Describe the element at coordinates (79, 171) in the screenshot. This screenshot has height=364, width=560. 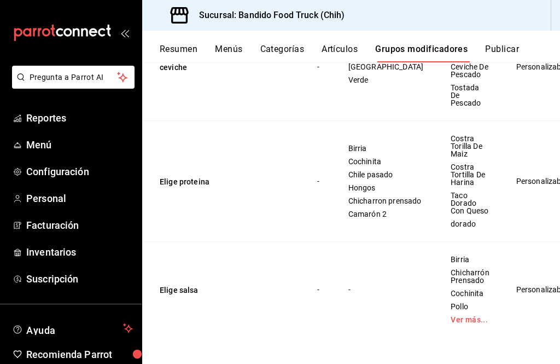
I see `span: Configuración` at that location.